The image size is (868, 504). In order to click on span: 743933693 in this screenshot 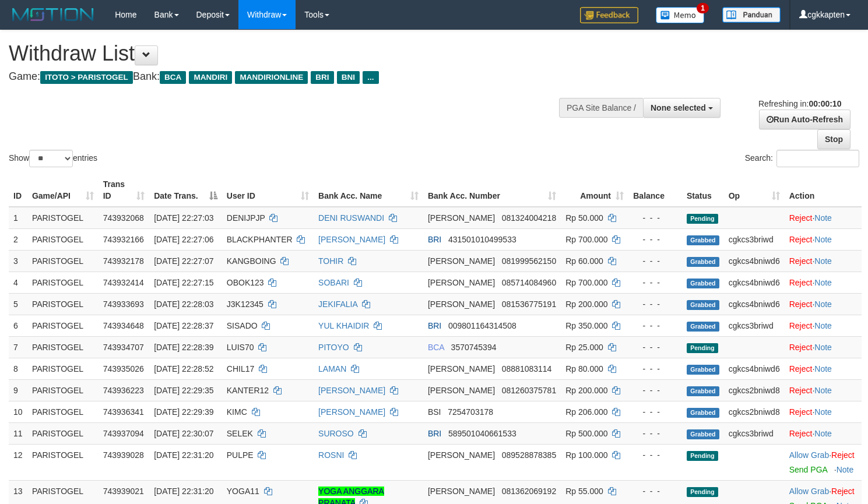, I will do `click(124, 305)`.